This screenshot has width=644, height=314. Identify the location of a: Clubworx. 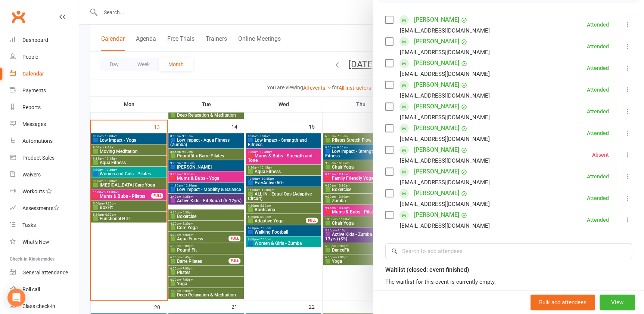
(18, 17).